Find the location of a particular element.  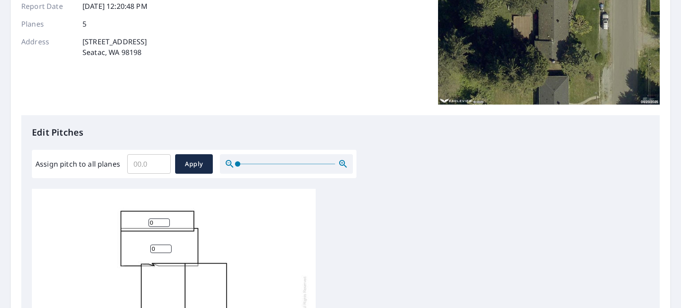

p: Planes is located at coordinates (48, 24).